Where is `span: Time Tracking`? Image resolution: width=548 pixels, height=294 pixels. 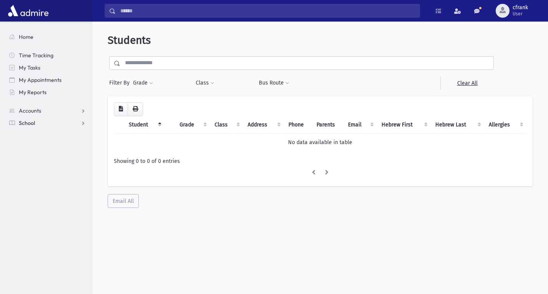 span: Time Tracking is located at coordinates (36, 55).